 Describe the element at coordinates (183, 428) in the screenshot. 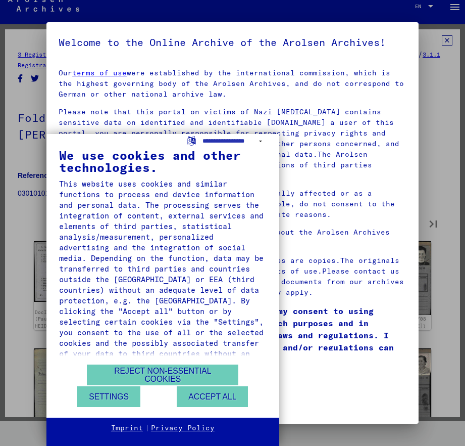

I see `a: Privacy Policy` at that location.